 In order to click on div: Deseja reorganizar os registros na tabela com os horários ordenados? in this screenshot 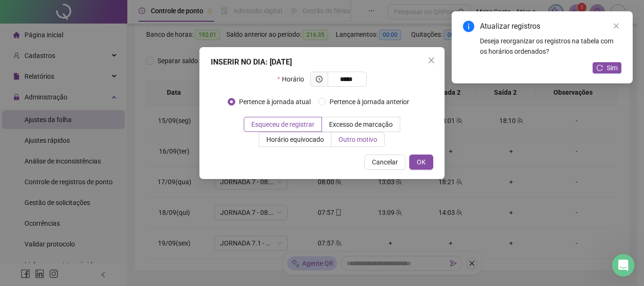, I will do `click(550, 46)`.